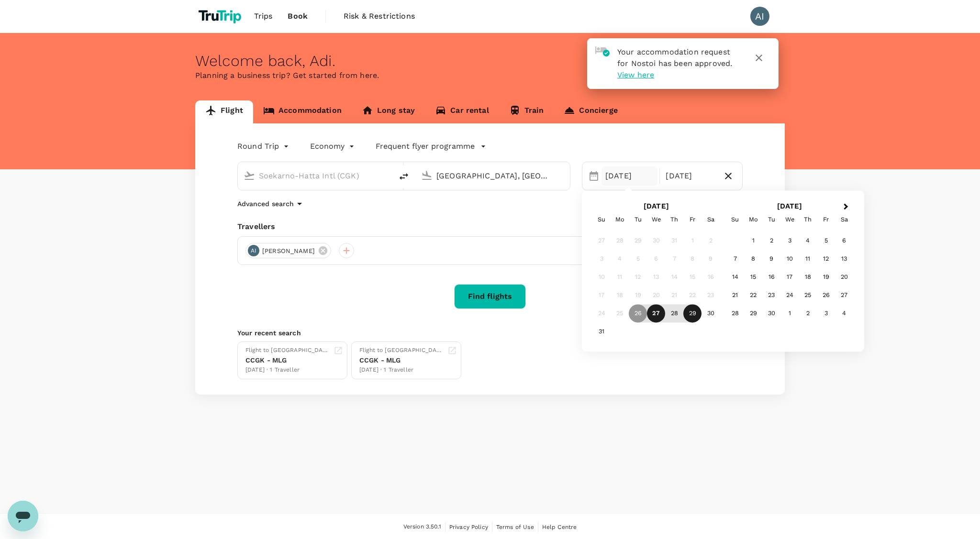  What do you see at coordinates (559, 527) in the screenshot?
I see `span: Help Centre` at bounding box center [559, 527].